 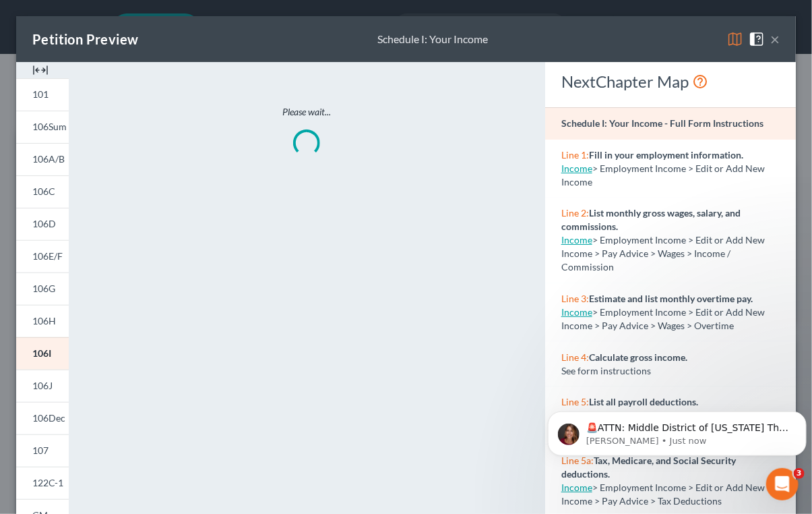 I want to click on a: 106H, so click(x=42, y=321).